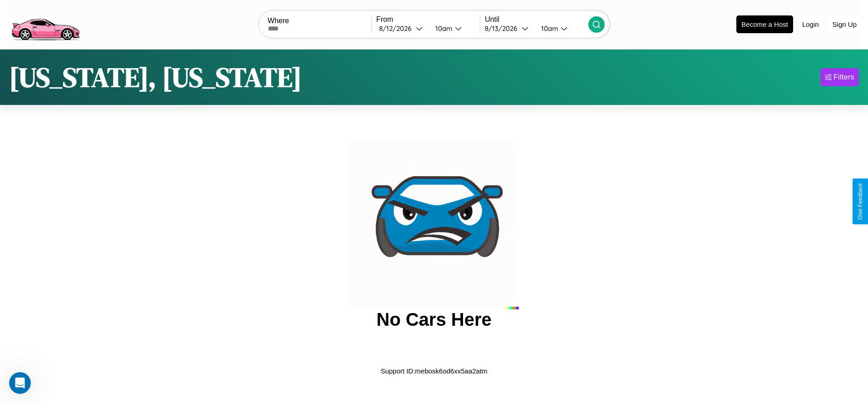 The image size is (868, 403). I want to click on button: 8/12/2026, so click(403, 28).